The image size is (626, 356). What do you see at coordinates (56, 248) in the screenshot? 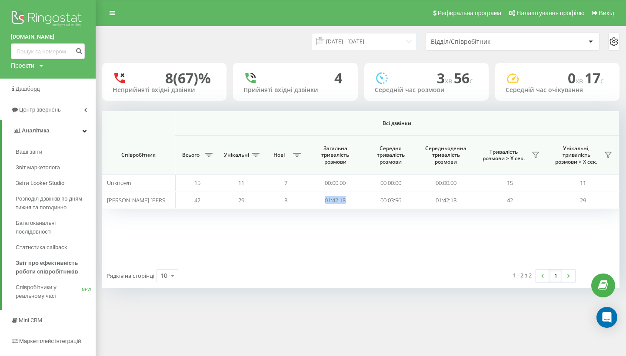
I see `a: Статистика callback` at bounding box center [56, 248].